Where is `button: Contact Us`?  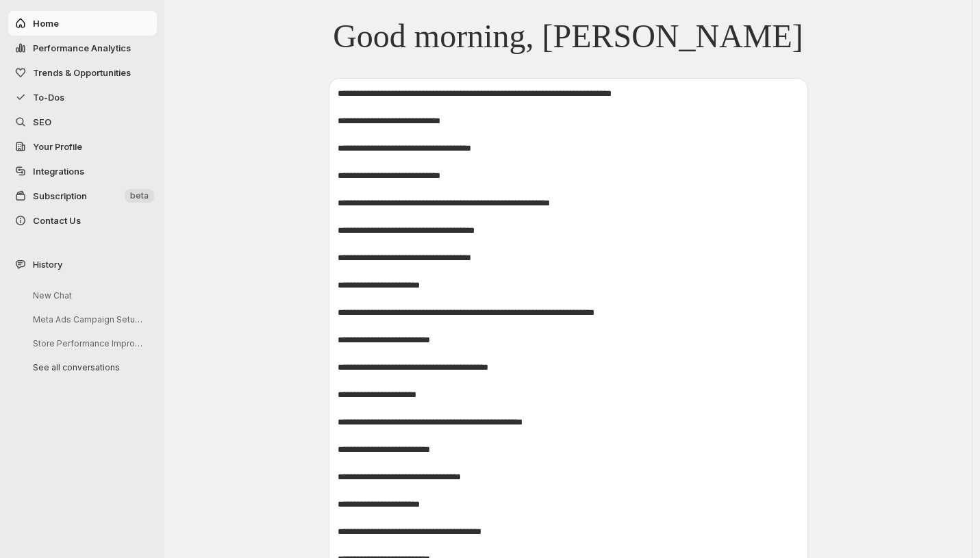 button: Contact Us is located at coordinates (82, 220).